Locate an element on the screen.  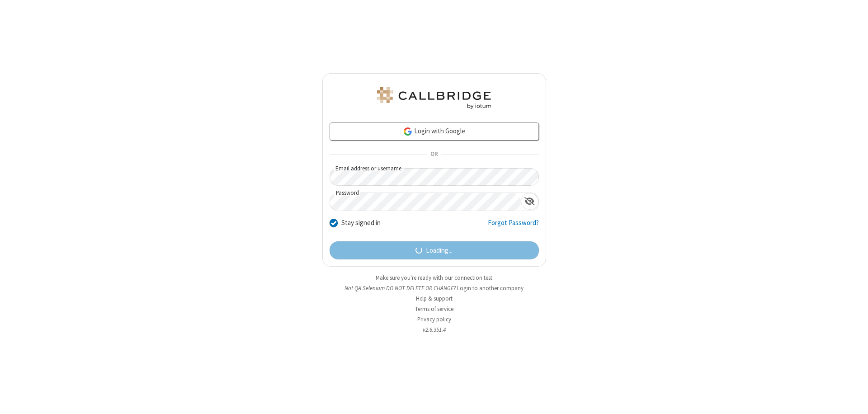
button: Loading... is located at coordinates (434, 251).